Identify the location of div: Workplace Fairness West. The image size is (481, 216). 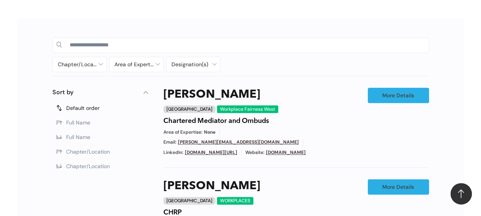
(247, 109).